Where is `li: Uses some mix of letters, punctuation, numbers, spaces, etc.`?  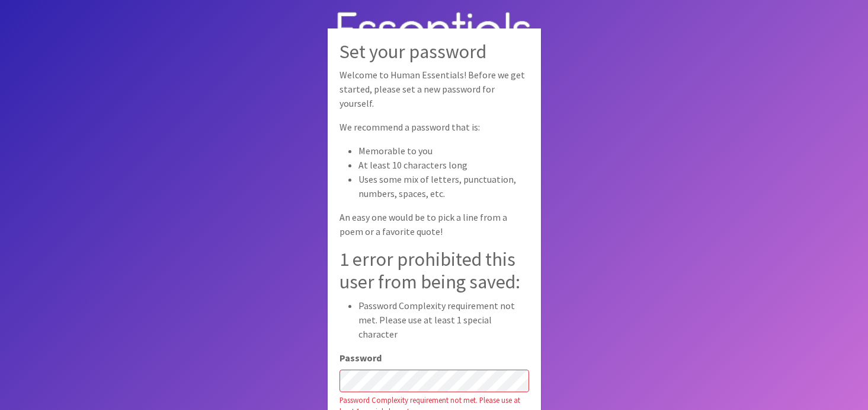 li: Uses some mix of letters, punctuation, numbers, spaces, etc. is located at coordinates (444, 187).